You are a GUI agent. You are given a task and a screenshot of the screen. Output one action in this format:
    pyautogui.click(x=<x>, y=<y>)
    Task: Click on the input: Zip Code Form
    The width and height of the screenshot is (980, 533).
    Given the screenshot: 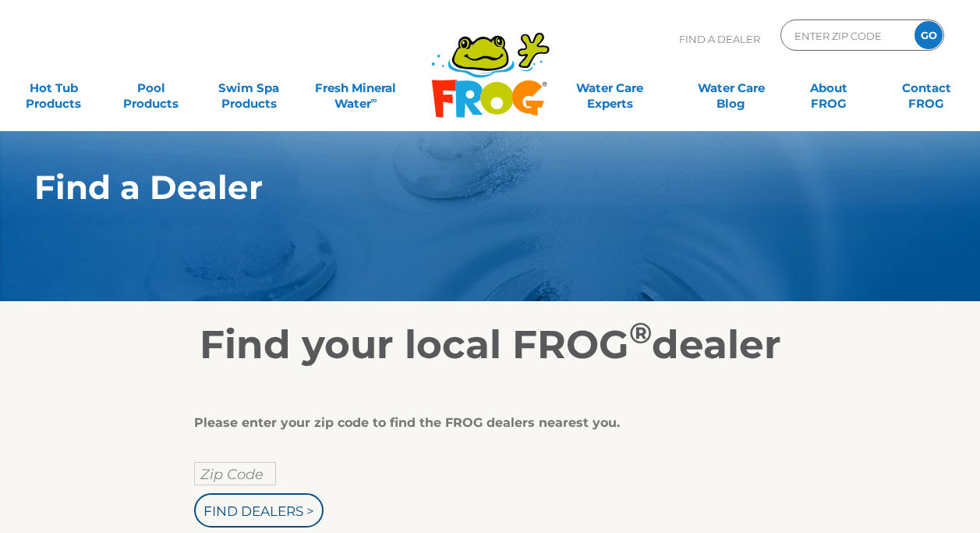 What is the action you would take?
    pyautogui.click(x=845, y=35)
    